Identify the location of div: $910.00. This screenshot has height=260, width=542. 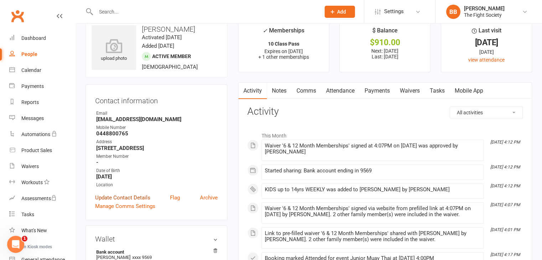
(385, 42).